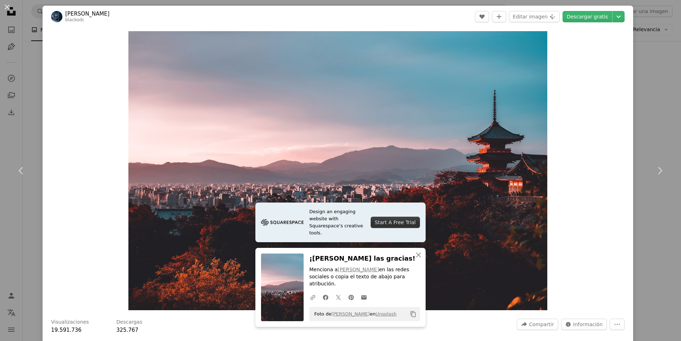  I want to click on h3: Visualizaciones, so click(70, 323).